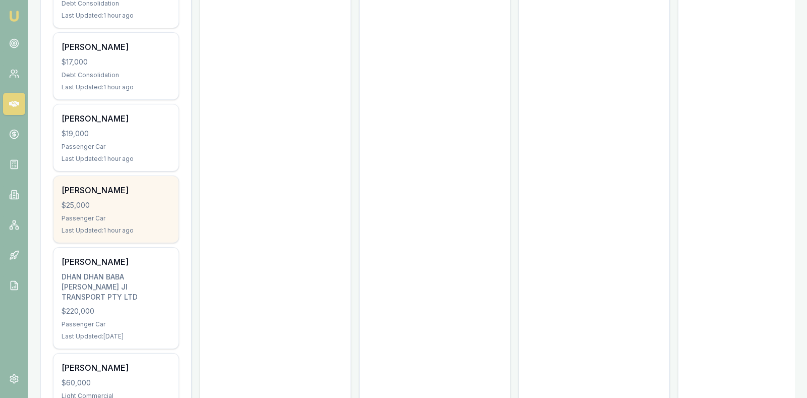  I want to click on div: $19,000, so click(116, 134).